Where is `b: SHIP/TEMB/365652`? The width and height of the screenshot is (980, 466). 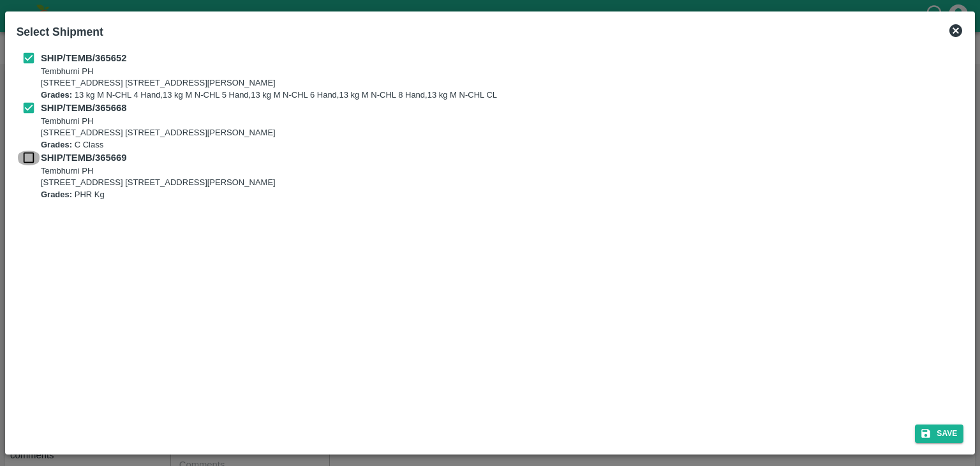 b: SHIP/TEMB/365652 is located at coordinates (83, 58).